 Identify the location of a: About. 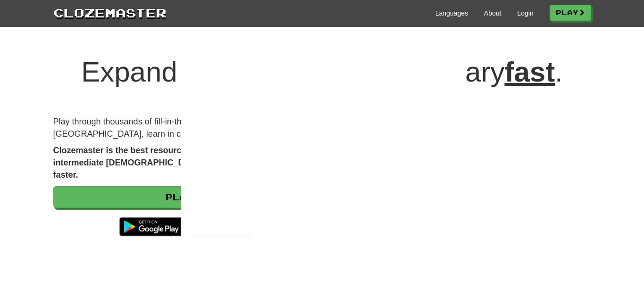
(492, 13).